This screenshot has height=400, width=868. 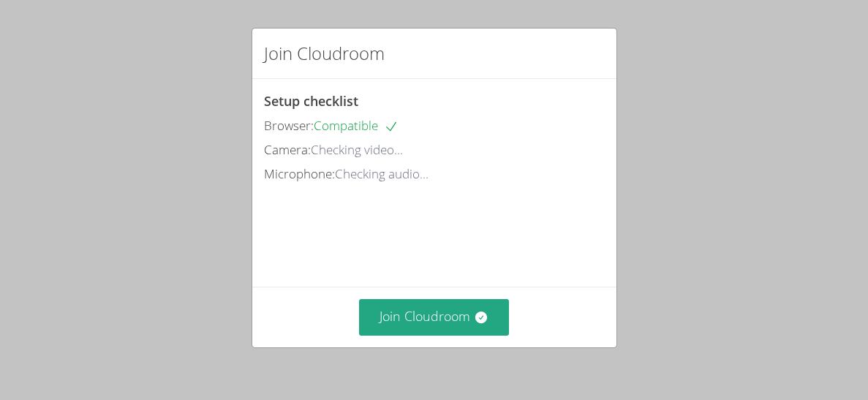 I want to click on span: Compatible, so click(x=356, y=125).